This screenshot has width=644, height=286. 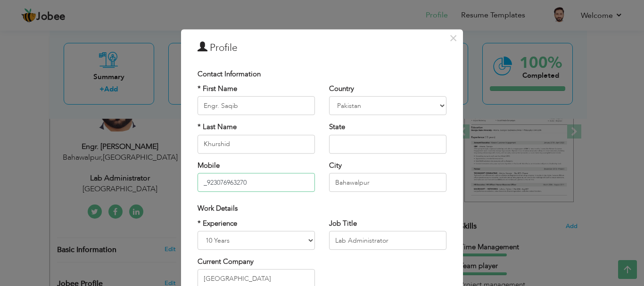 What do you see at coordinates (217, 208) in the screenshot?
I see `span: Work Details` at bounding box center [217, 208].